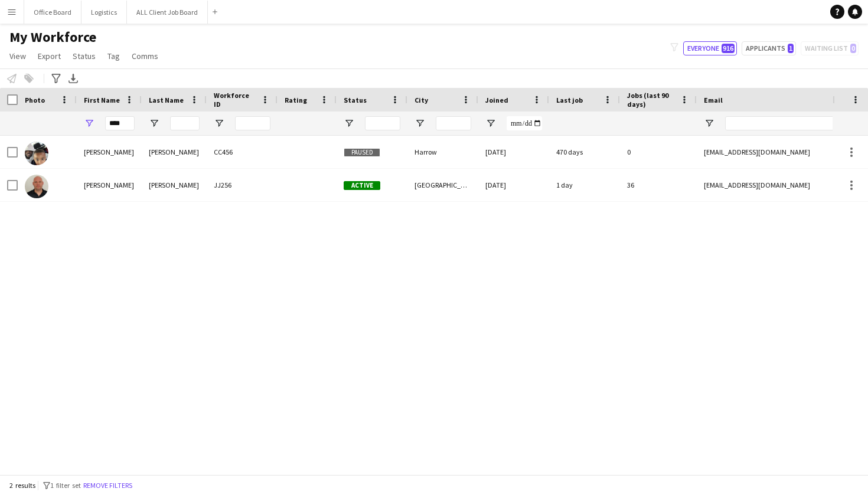  What do you see at coordinates (768, 49) in the screenshot?
I see `button: Applicants1` at bounding box center [768, 49].